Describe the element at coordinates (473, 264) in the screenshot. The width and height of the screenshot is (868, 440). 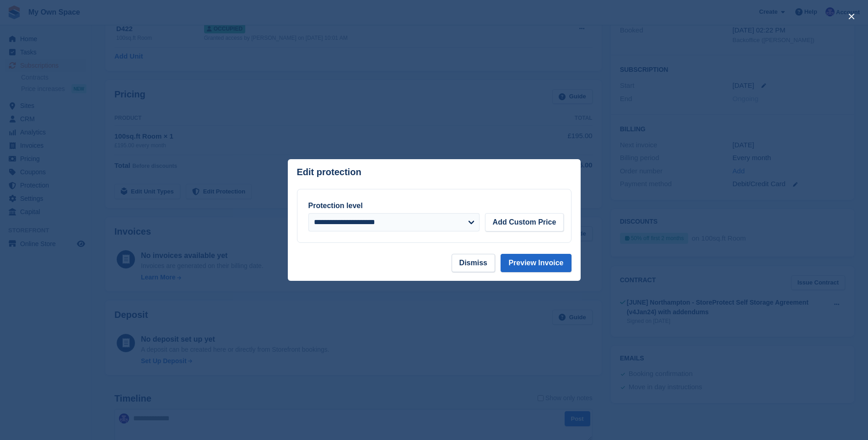
I see `button: Dismiss` at that location.